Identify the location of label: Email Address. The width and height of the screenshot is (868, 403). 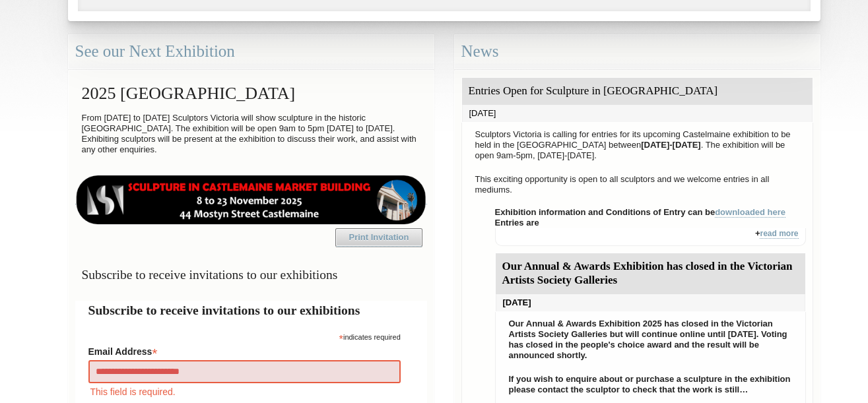
(244, 350).